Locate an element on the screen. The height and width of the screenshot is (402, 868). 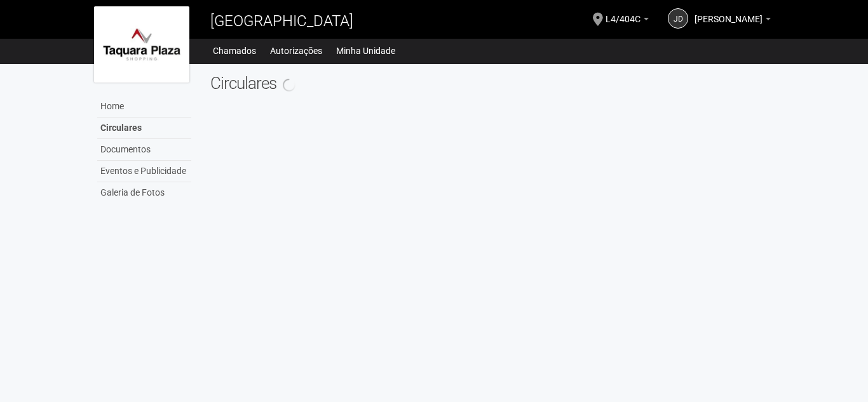
a: Minha Unidade is located at coordinates (365, 51).